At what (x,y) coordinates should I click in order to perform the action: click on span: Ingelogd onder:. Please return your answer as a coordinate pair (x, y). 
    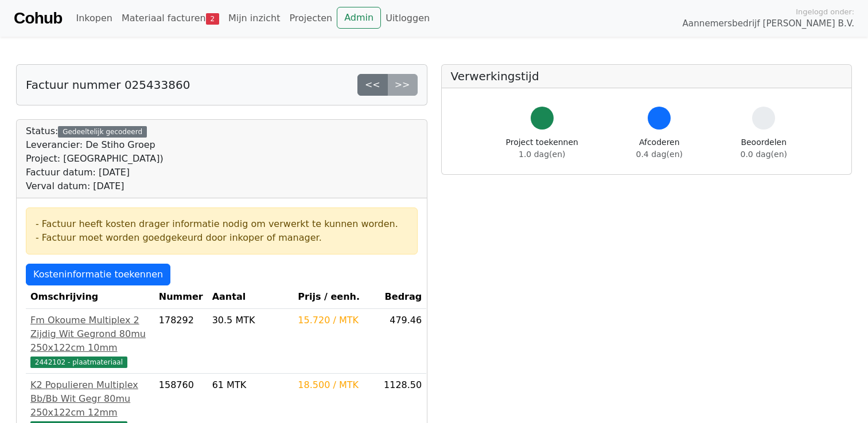
    Looking at the image, I should click on (825, 12).